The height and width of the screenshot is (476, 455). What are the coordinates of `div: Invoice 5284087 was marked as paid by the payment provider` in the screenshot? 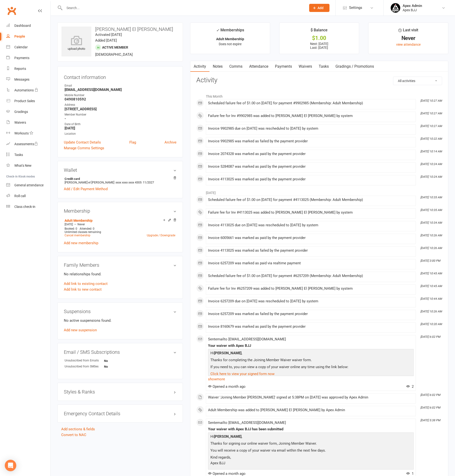 It's located at (311, 167).